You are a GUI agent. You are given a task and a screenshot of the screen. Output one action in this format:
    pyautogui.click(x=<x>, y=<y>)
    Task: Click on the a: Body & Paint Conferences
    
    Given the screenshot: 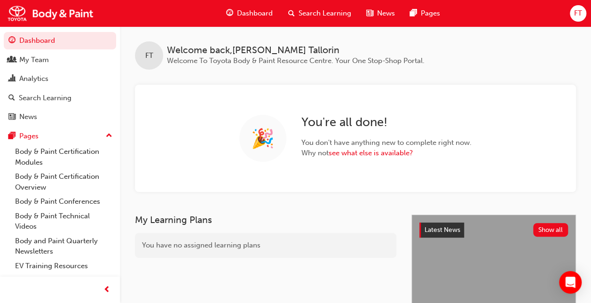 What is the action you would take?
    pyautogui.click(x=63, y=201)
    